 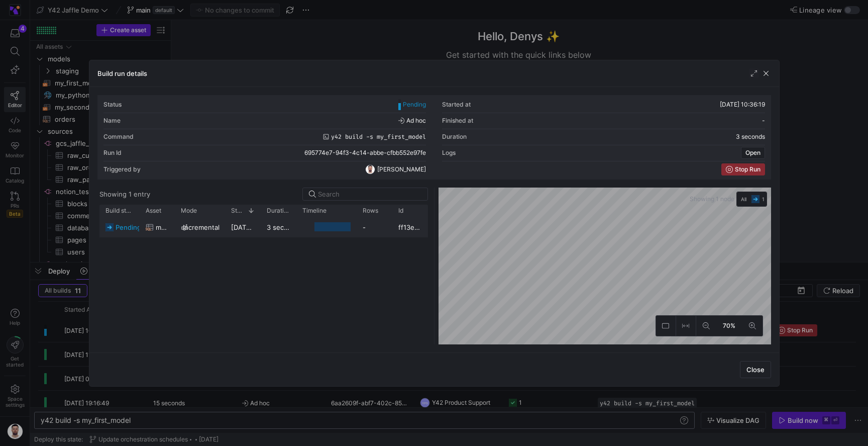 What do you see at coordinates (454, 137) in the screenshot?
I see `div: Duration` at bounding box center [454, 137].